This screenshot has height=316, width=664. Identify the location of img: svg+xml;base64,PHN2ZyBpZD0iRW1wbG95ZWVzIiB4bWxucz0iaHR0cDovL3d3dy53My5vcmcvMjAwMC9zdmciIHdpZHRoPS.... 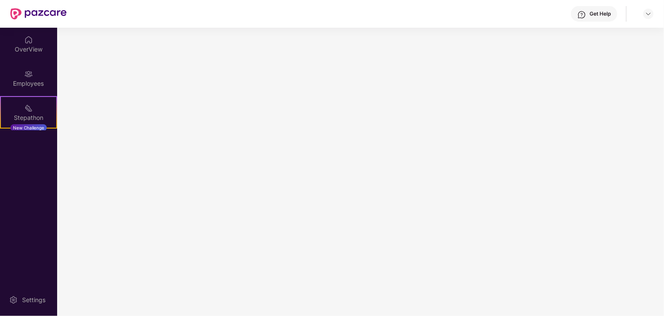
(29, 74).